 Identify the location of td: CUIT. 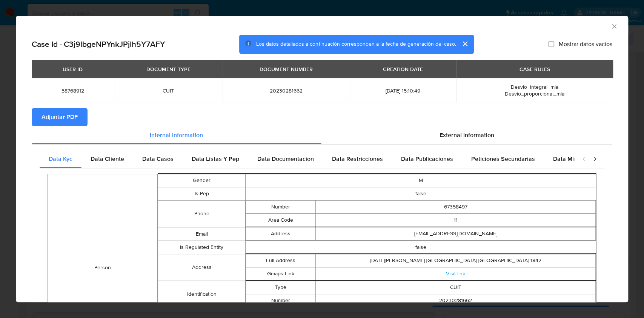
(456, 288).